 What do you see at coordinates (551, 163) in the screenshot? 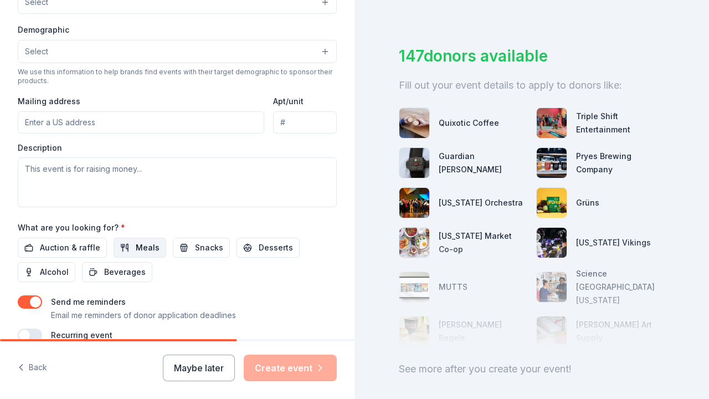
I see `img: photo for Pryes Brewing Company` at bounding box center [551, 163].